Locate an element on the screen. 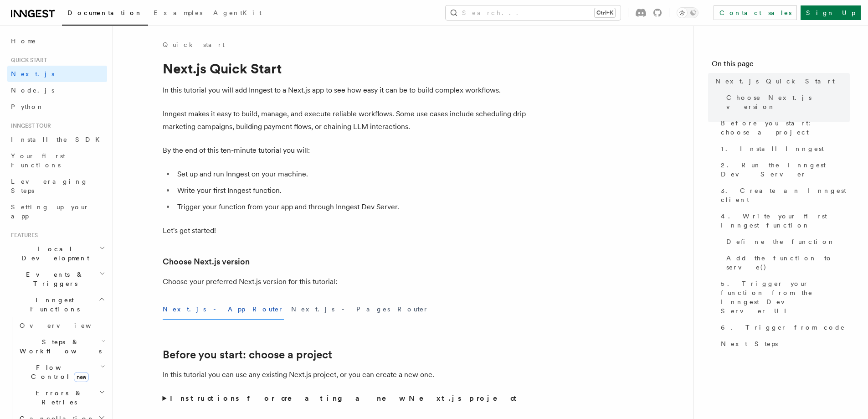  span: Install the SDK is located at coordinates (58, 140).